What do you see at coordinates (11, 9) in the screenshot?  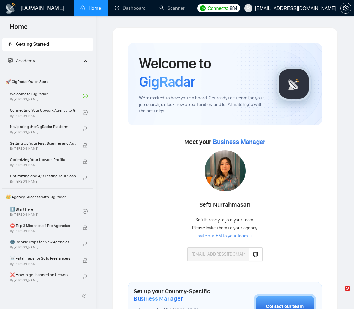 I see `img: logo` at bounding box center [11, 9].